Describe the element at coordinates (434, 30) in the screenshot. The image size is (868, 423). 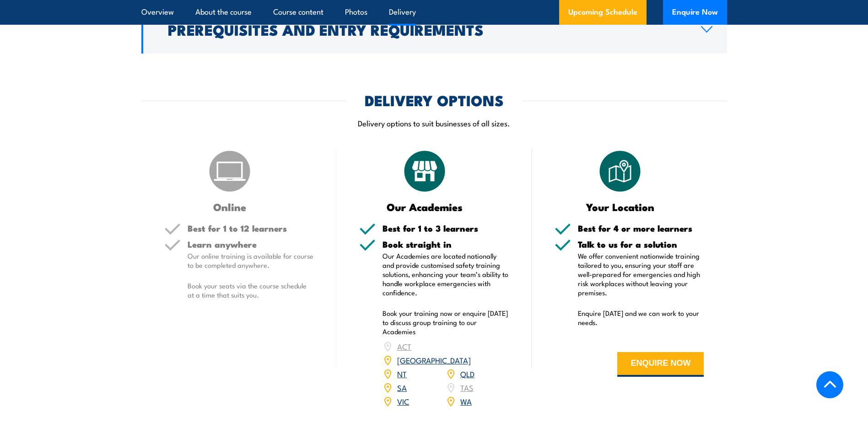
I see `a: Prerequisites and Entry Requirements` at that location.